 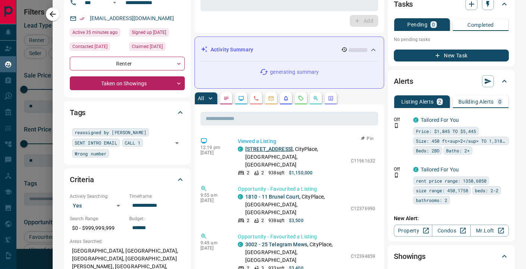 I want to click on p: No pending tasks, so click(x=451, y=40).